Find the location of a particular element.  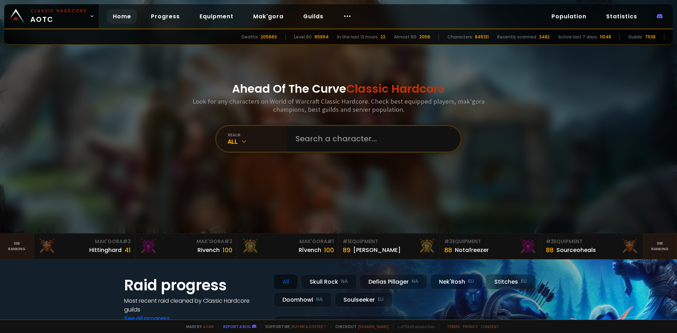

a: Mak'Gora#1Rîvench100 is located at coordinates (288, 247).